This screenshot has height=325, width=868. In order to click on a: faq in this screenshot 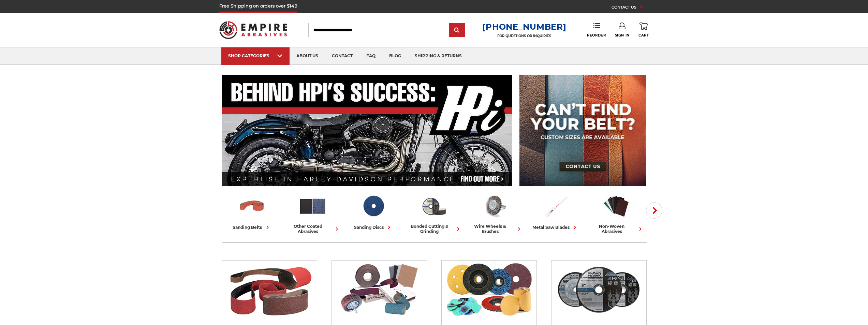, I will do `click(371, 56)`.